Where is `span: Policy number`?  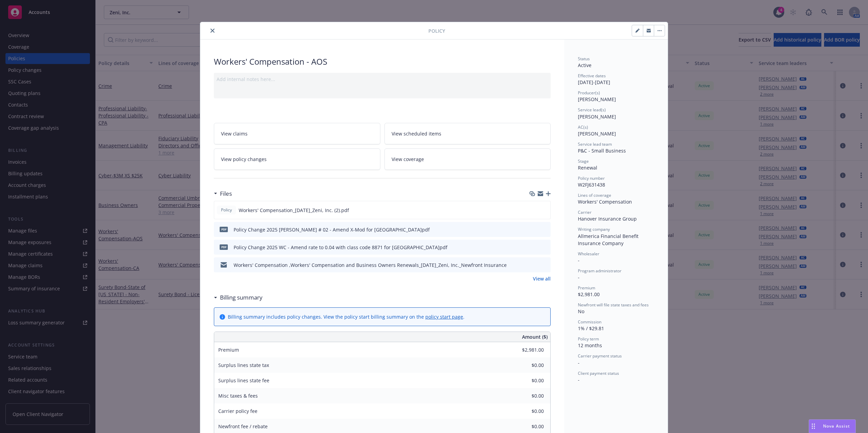 span: Policy number is located at coordinates (591, 178).